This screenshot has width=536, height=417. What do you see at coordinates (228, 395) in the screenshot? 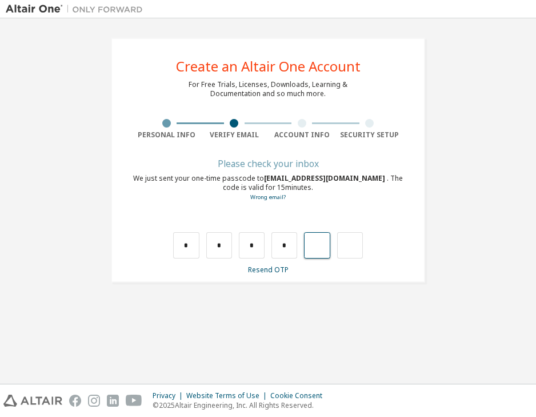
I see `div: Website Terms of Use` at bounding box center [228, 395].